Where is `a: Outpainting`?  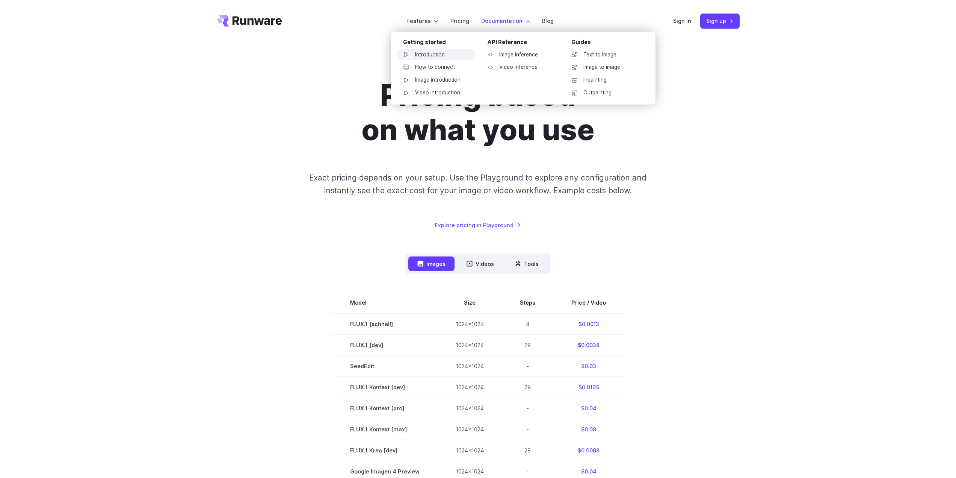 a: Outpainting is located at coordinates (605, 93).